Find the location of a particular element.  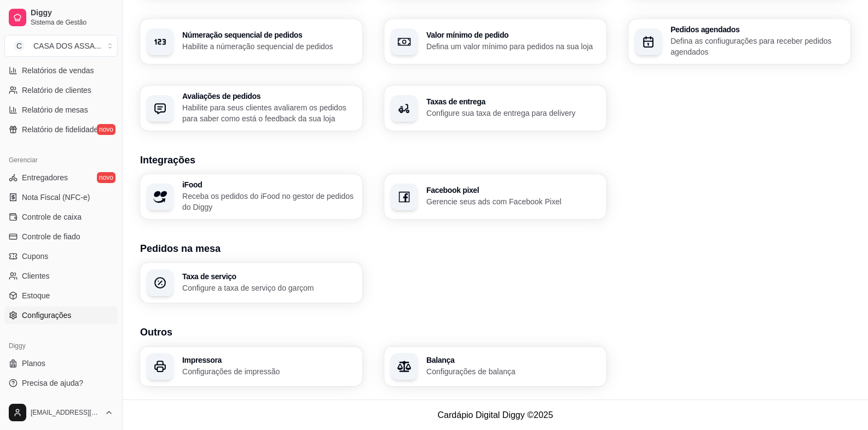

button: Valor mínimo de pedidoDefina um valor mínimo para pedidos na sua loja is located at coordinates (495, 41).